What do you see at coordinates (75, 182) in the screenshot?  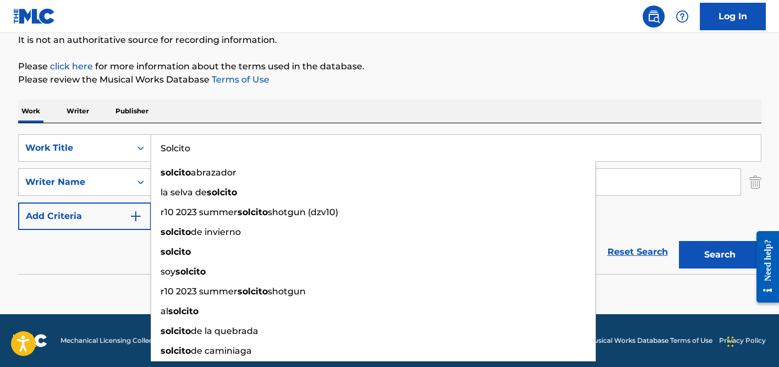 I see `div: Writer Name` at bounding box center [75, 182].